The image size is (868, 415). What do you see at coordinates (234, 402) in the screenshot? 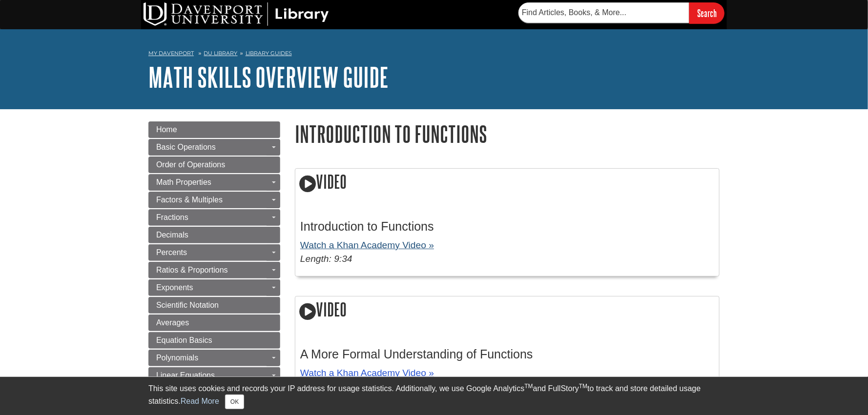
I see `button: Close` at bounding box center [234, 402].